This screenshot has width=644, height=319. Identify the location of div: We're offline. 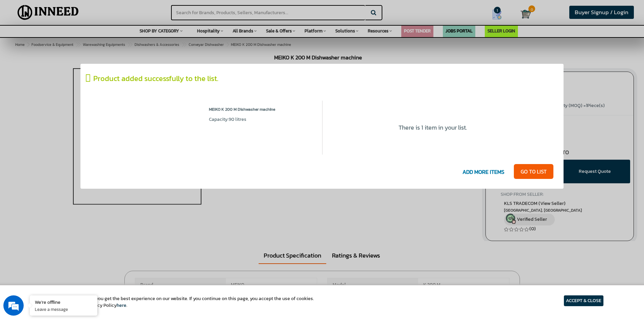
(64, 302).